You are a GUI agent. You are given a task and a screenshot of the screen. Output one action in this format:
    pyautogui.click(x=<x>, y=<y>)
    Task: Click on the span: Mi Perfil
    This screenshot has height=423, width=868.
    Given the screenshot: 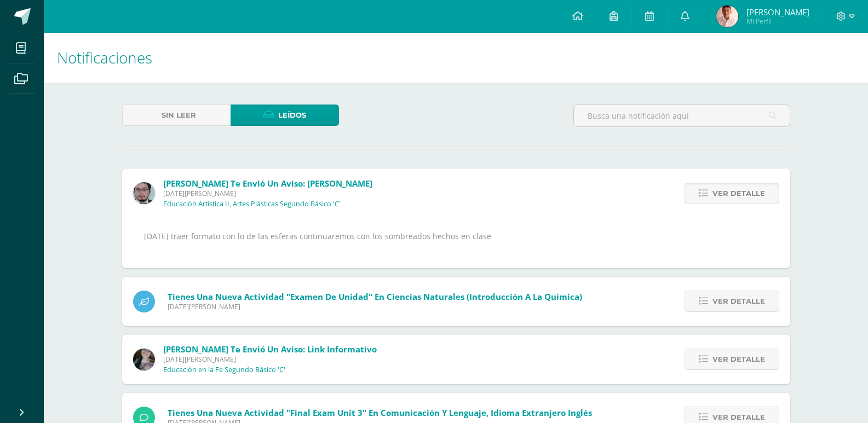 What is the action you would take?
    pyautogui.click(x=778, y=20)
    